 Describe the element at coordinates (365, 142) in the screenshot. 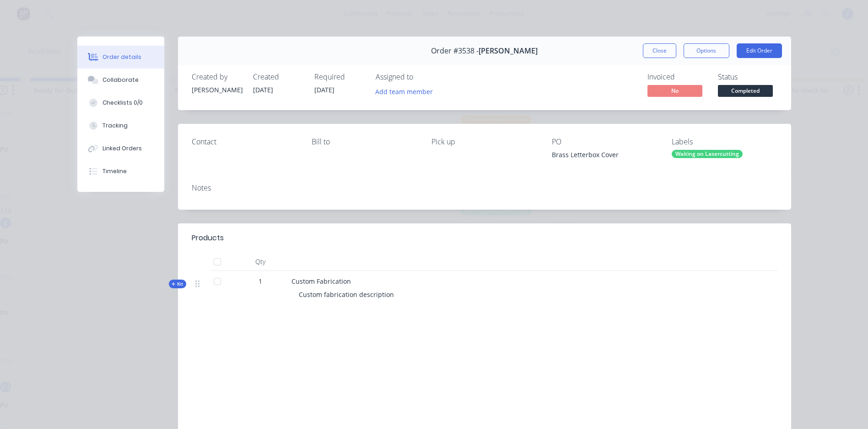

I see `div: Bill to` at that location.